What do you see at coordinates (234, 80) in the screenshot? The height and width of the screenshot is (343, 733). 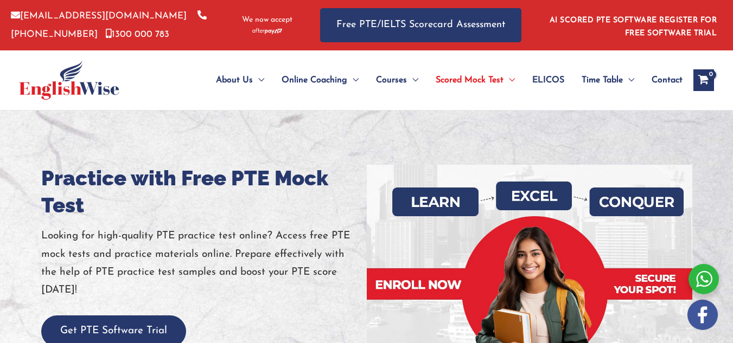 I see `span: About Us` at bounding box center [234, 80].